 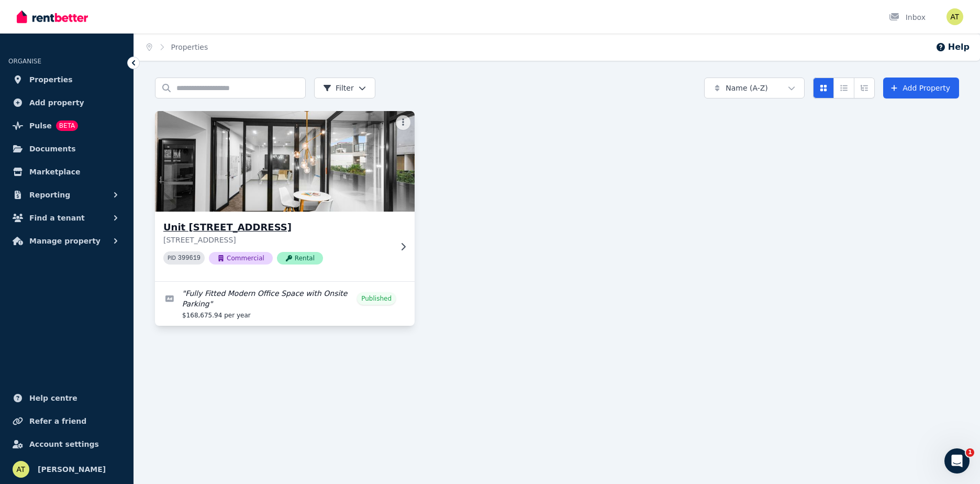 What do you see at coordinates (57, 218) in the screenshot?
I see `span: Find a tenant` at bounding box center [57, 218].